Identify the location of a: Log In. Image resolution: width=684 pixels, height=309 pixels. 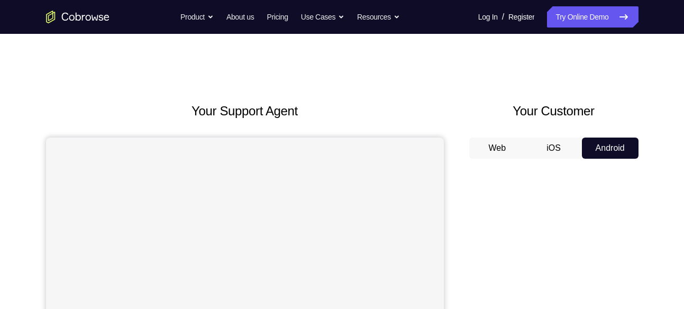
(488, 17).